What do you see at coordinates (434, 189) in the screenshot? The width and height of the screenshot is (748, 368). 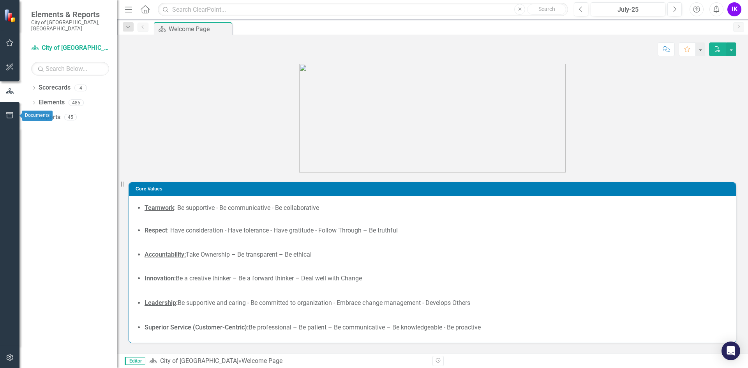 I see `h3: Core Values` at bounding box center [434, 189].